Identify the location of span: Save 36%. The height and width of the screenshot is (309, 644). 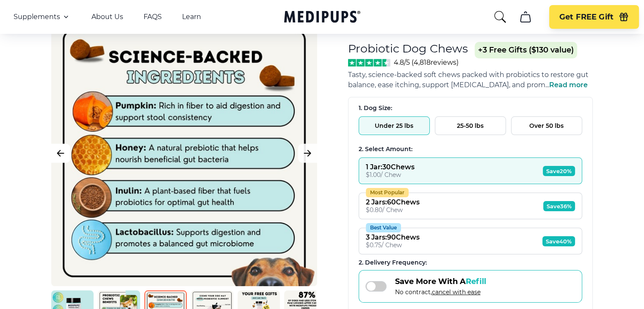
(559, 206).